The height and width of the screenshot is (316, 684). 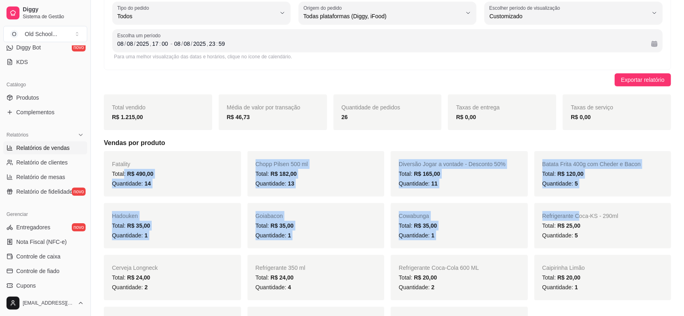 What do you see at coordinates (130, 44) in the screenshot?
I see `div: mês, Data inicial,` at bounding box center [130, 44].